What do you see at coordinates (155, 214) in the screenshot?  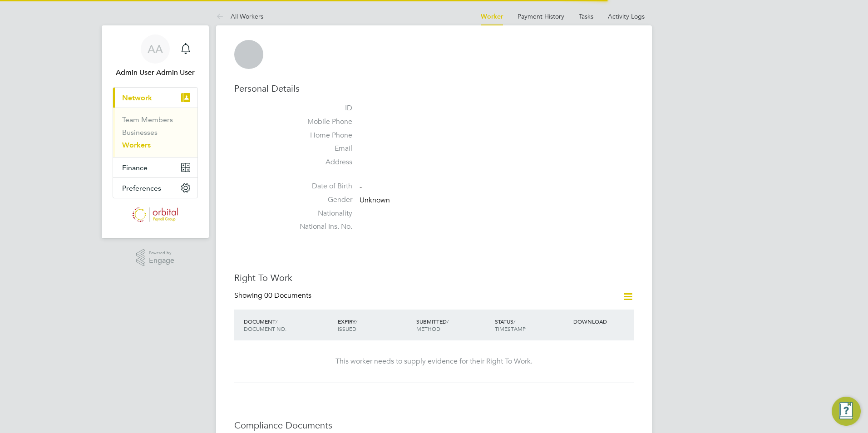 I see `img: orbitalservices-logo-retina.png` at bounding box center [155, 214].